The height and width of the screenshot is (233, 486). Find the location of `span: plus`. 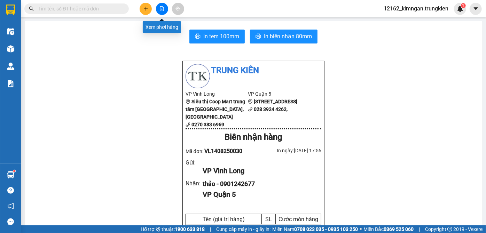

span: plus is located at coordinates (146, 9).